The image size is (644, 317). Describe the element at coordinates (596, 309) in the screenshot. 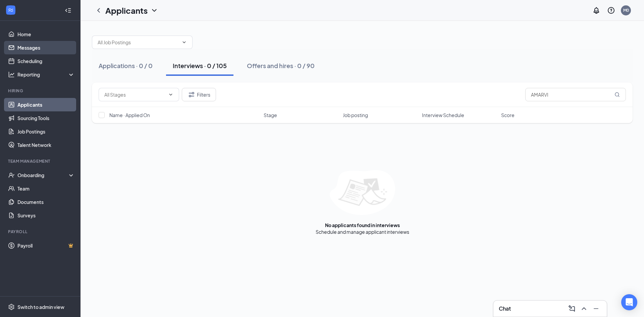

I see `button: Minimize` at that location.